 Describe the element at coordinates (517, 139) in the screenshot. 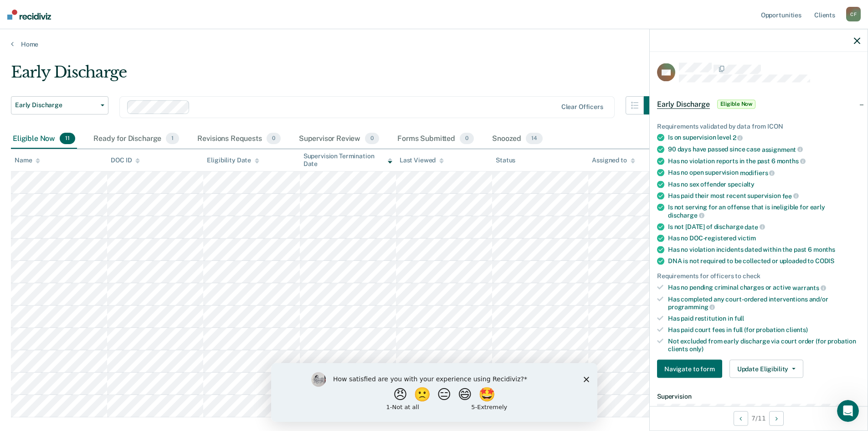

I see `div: Snoozed` at that location.